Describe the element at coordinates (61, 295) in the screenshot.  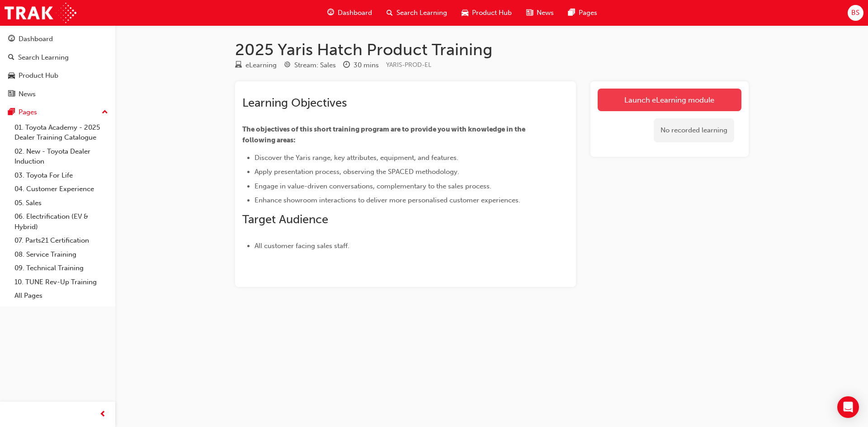
I see `a: All Pages` at that location.